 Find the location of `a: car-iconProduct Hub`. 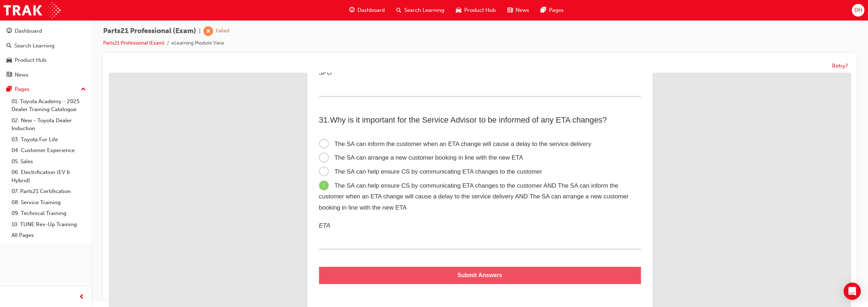

a: car-iconProduct Hub is located at coordinates (476, 10).